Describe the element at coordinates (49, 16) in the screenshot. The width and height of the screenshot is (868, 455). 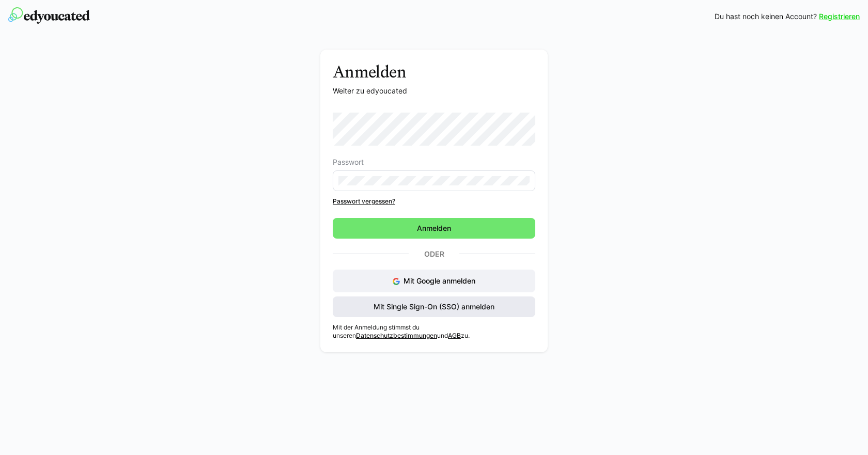
I see `img: edyoucated` at that location.